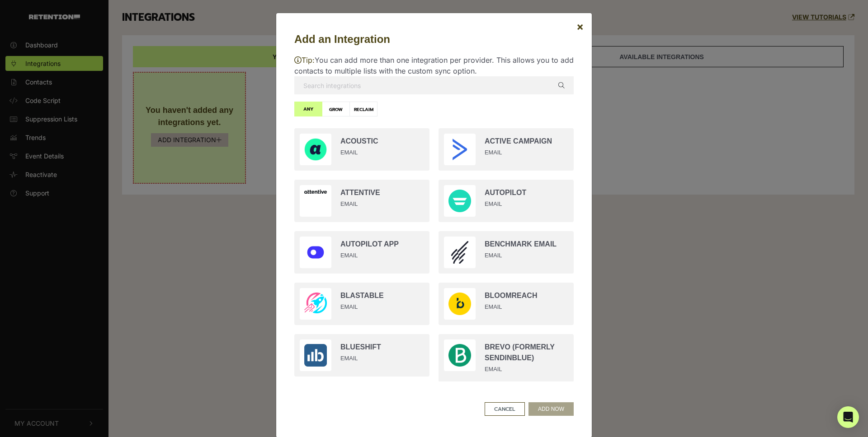 The height and width of the screenshot is (437, 868). I want to click on input: Search integrations, so click(434, 86).